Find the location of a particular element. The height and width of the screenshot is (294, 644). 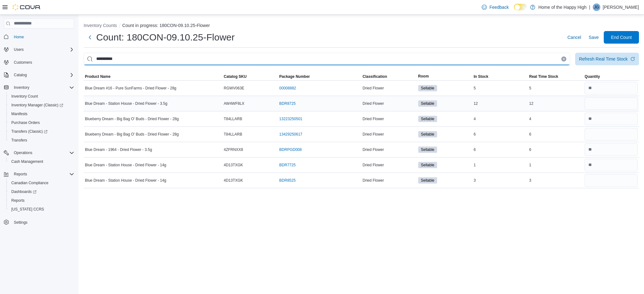

a: BDR8725 is located at coordinates (287, 103).